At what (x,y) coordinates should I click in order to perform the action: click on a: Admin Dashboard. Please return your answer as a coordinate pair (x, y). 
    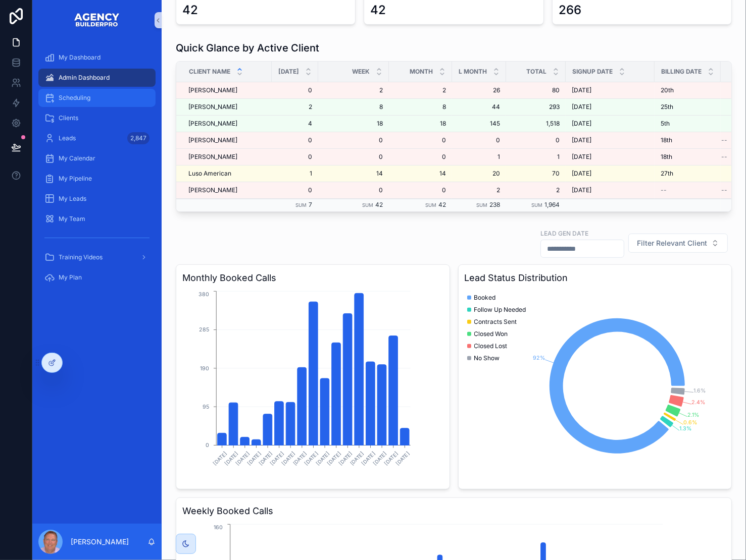
    Looking at the image, I should click on (97, 77).